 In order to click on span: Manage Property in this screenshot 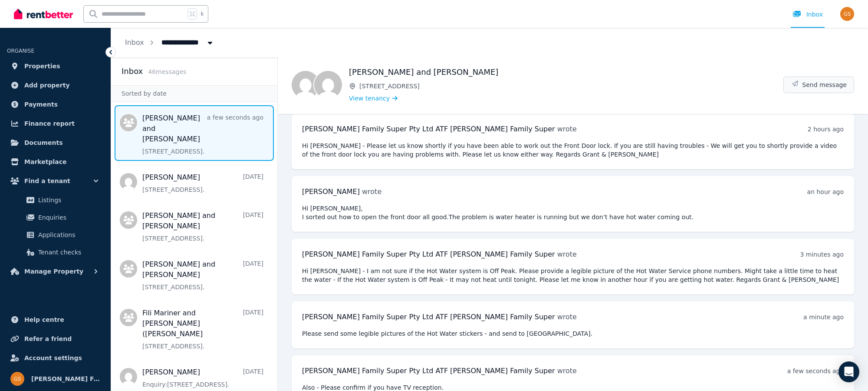, I will do `click(54, 271)`.